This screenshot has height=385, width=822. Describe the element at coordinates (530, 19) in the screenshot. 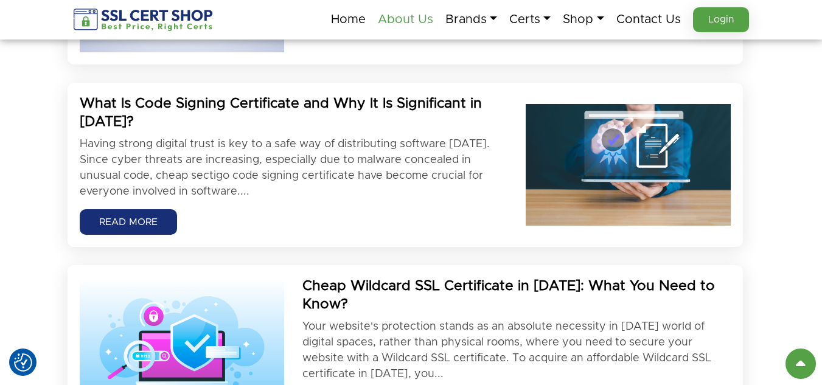

I see `a: Certs` at that location.